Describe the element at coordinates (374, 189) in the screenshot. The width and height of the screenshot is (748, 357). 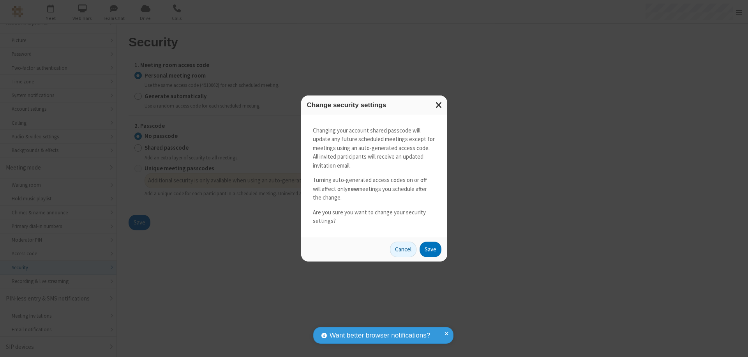
I see `p: Turning auto-generated access codes on or off will affect only meetings you schedule after the ch...` at that location.